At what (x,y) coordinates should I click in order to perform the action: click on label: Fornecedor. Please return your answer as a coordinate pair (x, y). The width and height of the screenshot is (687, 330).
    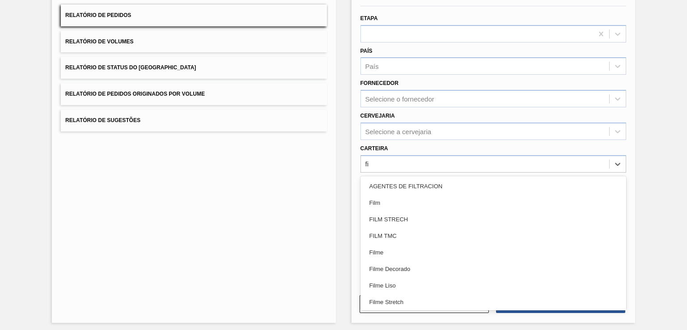
    Looking at the image, I should click on (379, 83).